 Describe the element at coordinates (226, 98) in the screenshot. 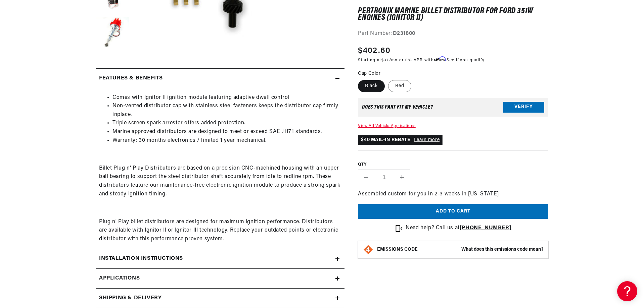

I see `li: Comes with Ignitor II ignition module featuring adaptive dwell control` at that location.